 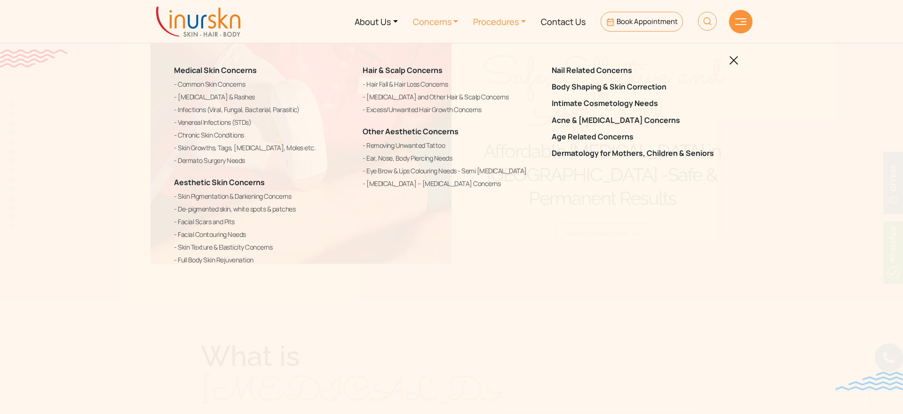 What do you see at coordinates (451, 110) in the screenshot?
I see `a: Excess/Unwanted Hair Growth Concerns` at bounding box center [451, 110].